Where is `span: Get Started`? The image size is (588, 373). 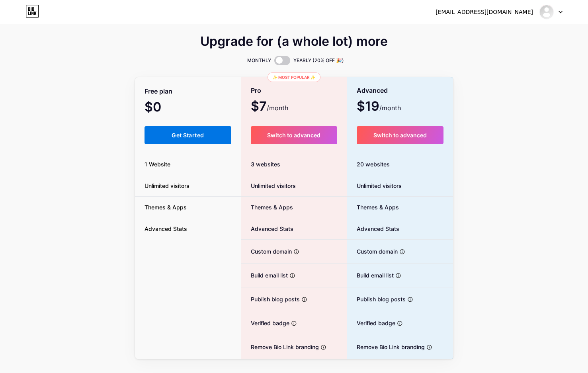
span: Get Started is located at coordinates (188, 135).